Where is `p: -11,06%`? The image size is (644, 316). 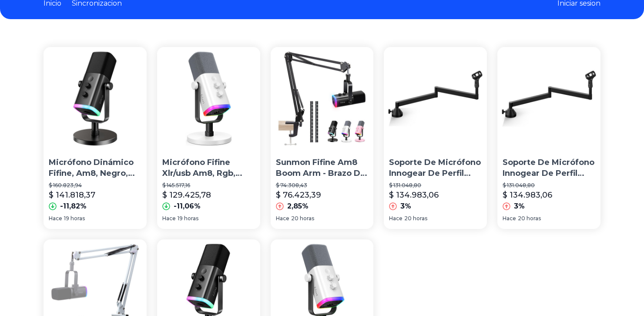
p: -11,06% is located at coordinates (187, 206).